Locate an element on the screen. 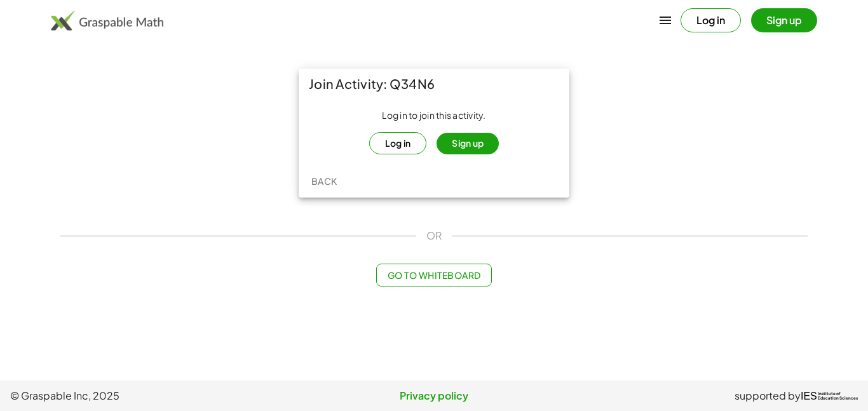  span: © Graspable Inc, 2025 is located at coordinates (151, 396).